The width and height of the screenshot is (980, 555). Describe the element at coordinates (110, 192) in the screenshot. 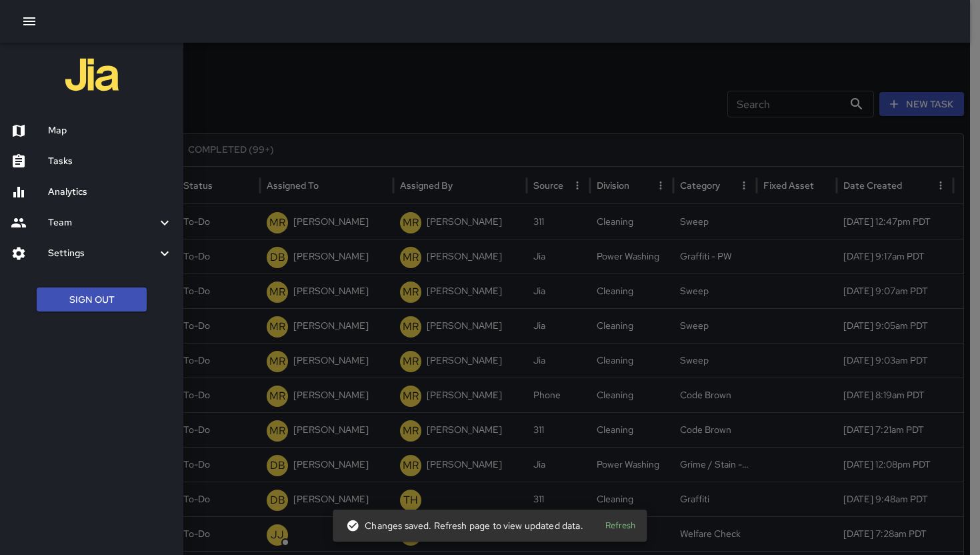

I see `h6: Analytics` at that location.